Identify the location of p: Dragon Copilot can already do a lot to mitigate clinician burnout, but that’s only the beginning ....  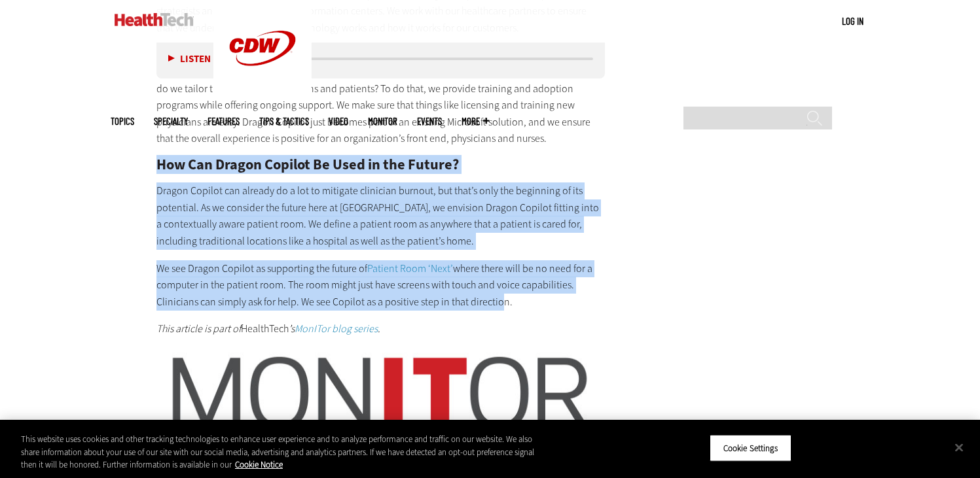
(381, 216).